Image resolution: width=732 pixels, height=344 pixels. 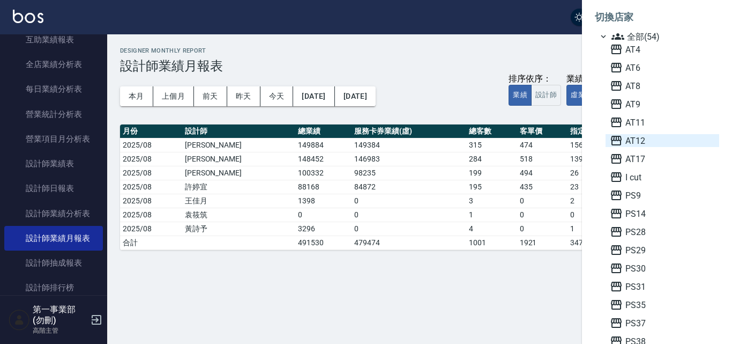 What do you see at coordinates (663, 305) in the screenshot?
I see `span: PS35` at bounding box center [663, 305].